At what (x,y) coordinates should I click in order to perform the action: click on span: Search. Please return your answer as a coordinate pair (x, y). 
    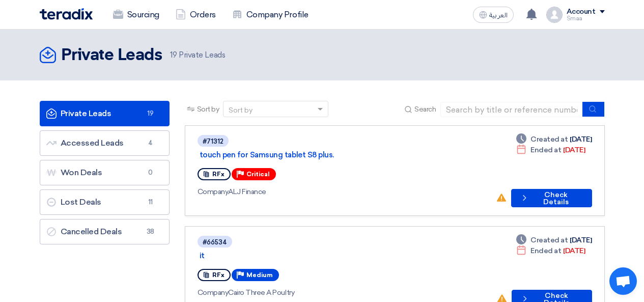
    Looking at the image, I should click on (425, 109).